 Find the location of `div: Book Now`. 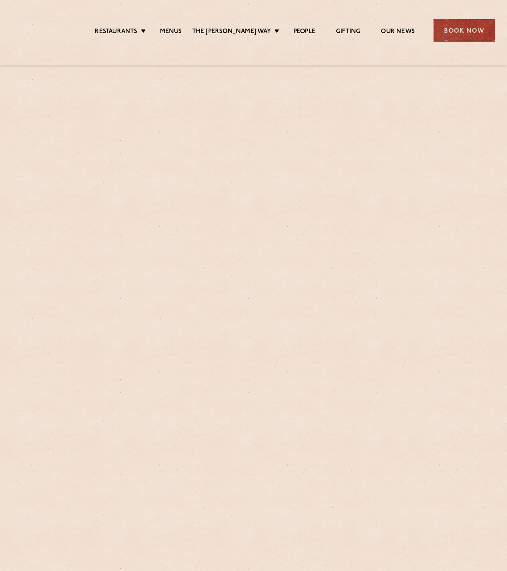

div: Book Now is located at coordinates (464, 30).